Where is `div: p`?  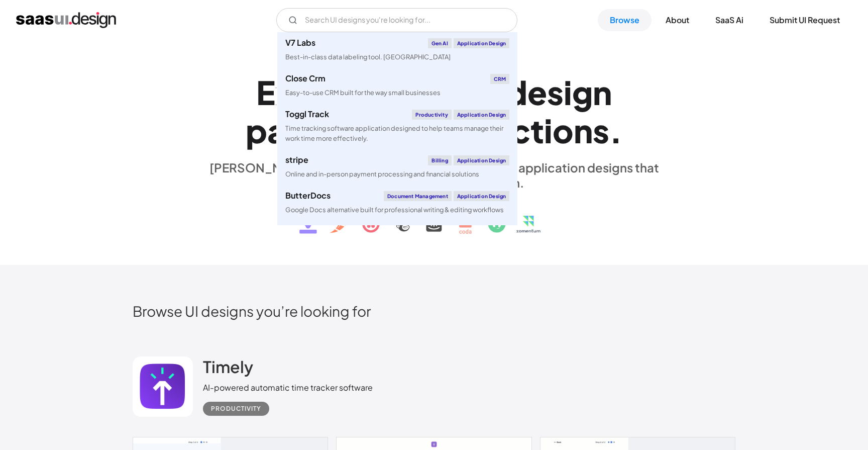
div: p is located at coordinates (256, 131).